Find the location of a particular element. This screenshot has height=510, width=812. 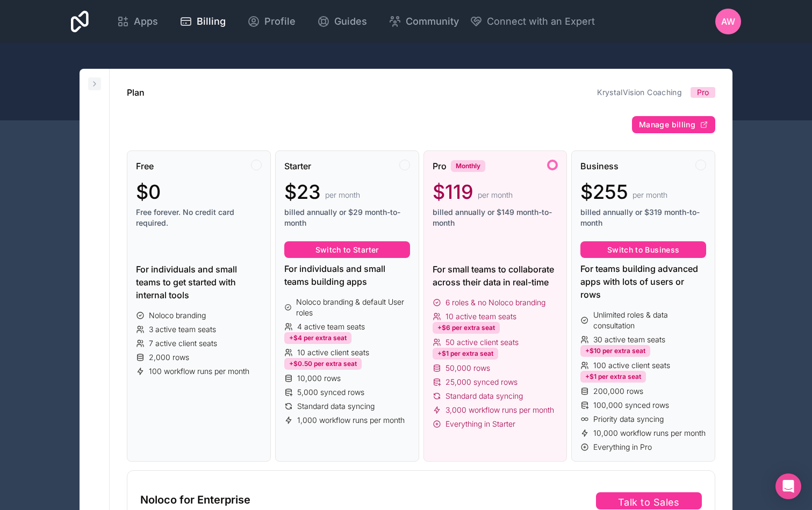

span: $255 is located at coordinates (604, 192).